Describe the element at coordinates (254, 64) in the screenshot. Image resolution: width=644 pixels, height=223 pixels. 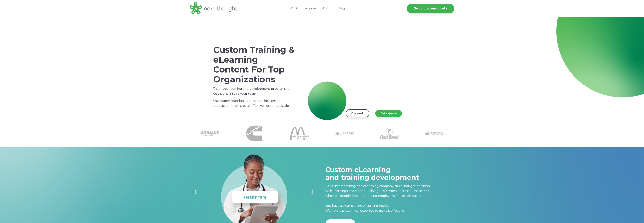
I see `h1: Custom Training & eLearning Content For Top Organizations` at that location.